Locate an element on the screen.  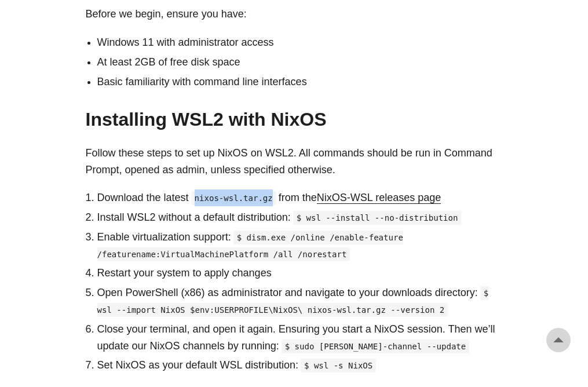
p: Download the latest from the is located at coordinates (300, 198).